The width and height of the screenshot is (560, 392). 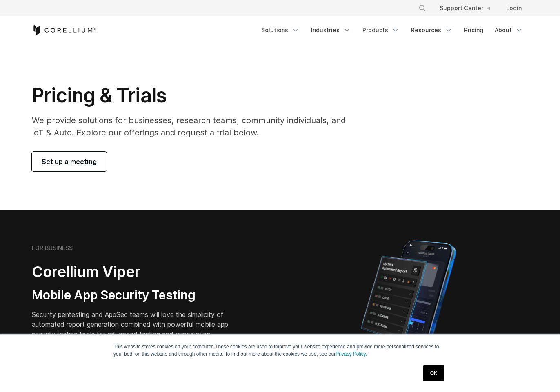 I want to click on a: Support Center, so click(x=464, y=8).